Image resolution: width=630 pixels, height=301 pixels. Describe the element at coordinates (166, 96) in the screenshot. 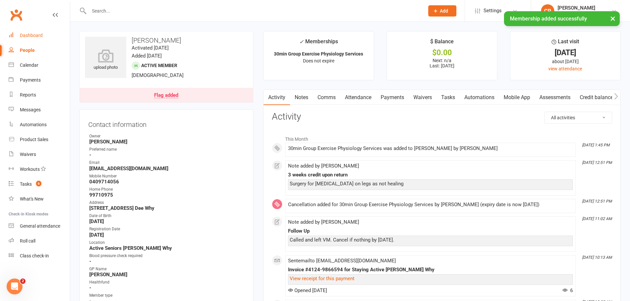

I see `div: Flag added` at that location.